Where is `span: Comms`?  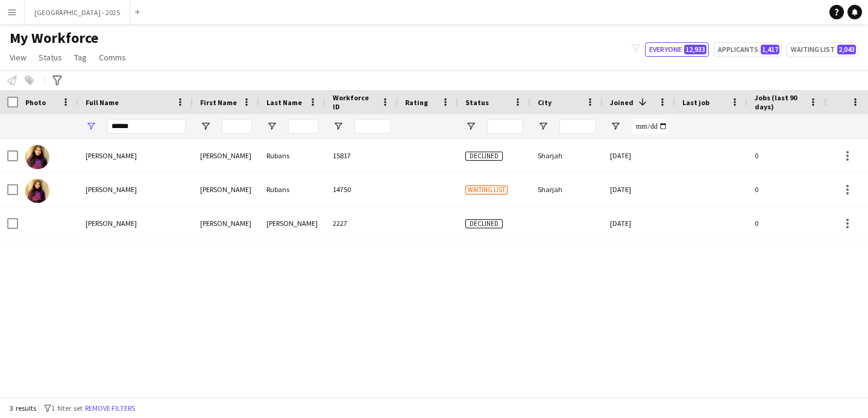
span: Comms is located at coordinates (112, 57).